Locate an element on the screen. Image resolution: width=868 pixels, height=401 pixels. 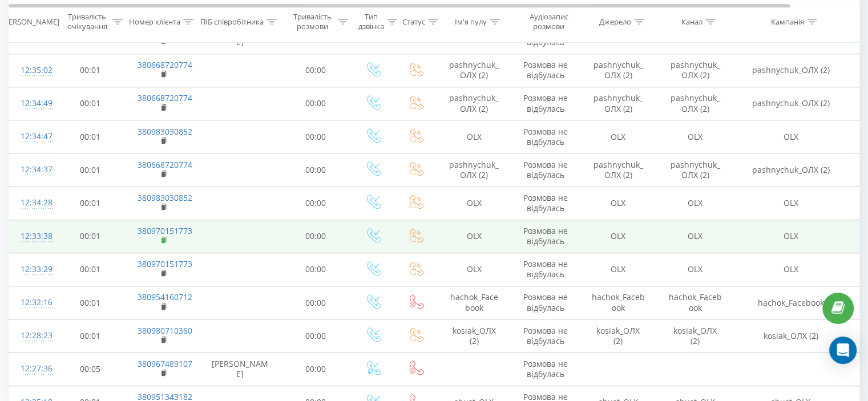
a: 380967489107 is located at coordinates (165, 363).